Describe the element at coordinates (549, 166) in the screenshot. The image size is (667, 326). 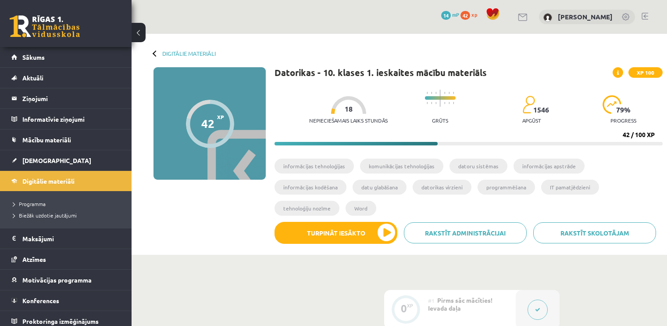
I see `li: informācijas apstrāde` at that location.